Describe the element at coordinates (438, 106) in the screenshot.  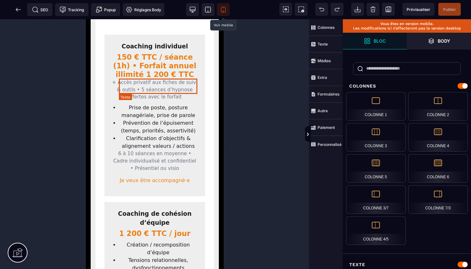
I see `div: Colonne 2` at that location.